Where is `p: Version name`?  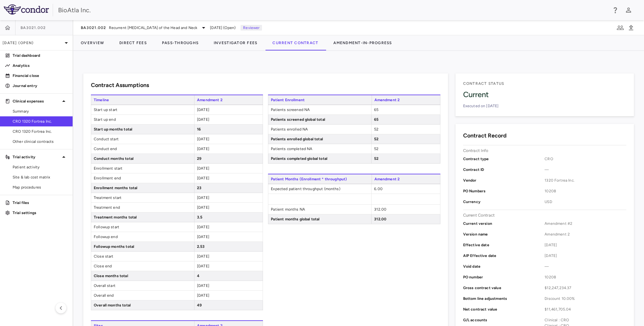 p: Version name is located at coordinates (504, 234).